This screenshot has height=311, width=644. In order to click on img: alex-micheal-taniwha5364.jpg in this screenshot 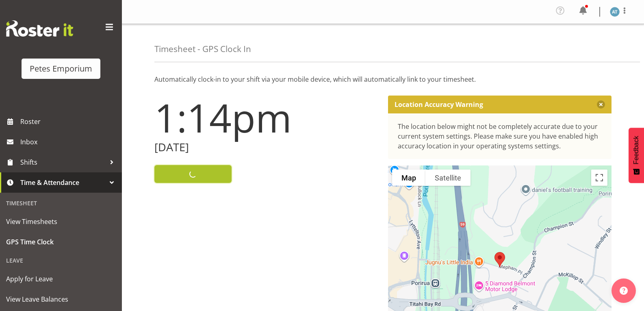, I will do `click(615, 12)`.